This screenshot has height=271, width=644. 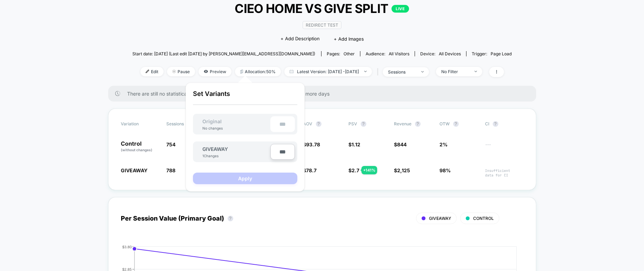 What do you see at coordinates (258, 71) in the screenshot?
I see `span: Allocation: 50%` at bounding box center [258, 71].